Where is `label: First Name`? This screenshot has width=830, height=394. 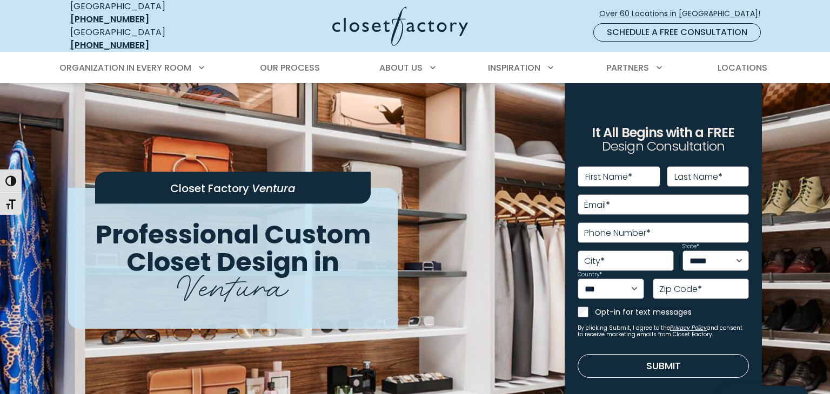
label: First Name is located at coordinates (608, 177).